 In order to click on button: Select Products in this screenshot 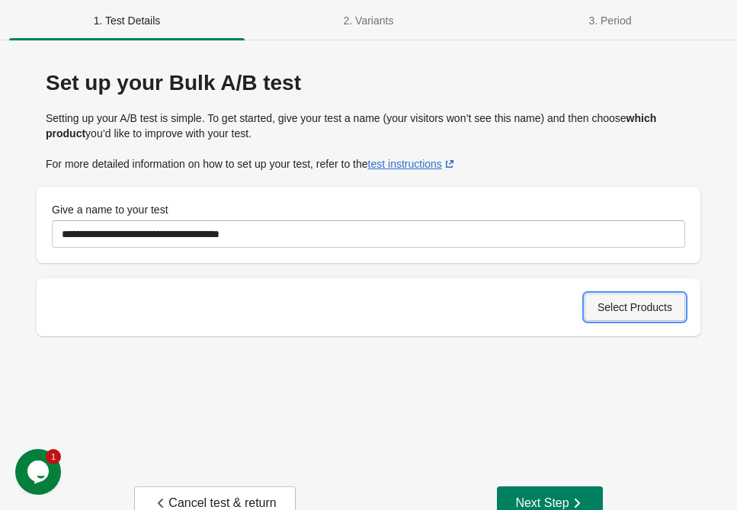, I will do `click(635, 307)`.